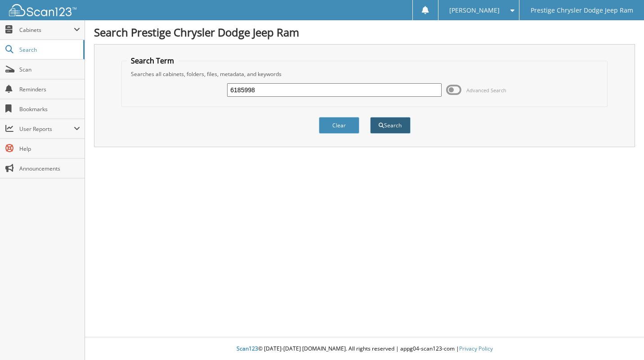  Describe the element at coordinates (49, 148) in the screenshot. I see `span: Help` at that location.